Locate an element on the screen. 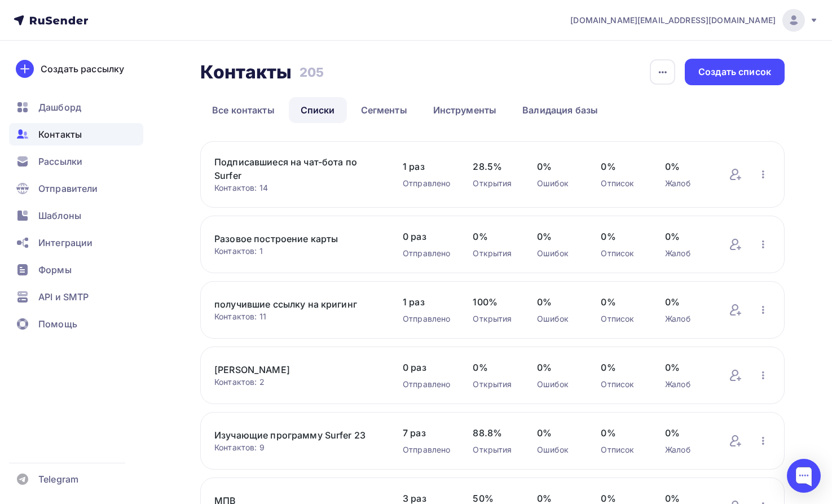 The image size is (832, 504). span: Дашборд is located at coordinates (60, 107).